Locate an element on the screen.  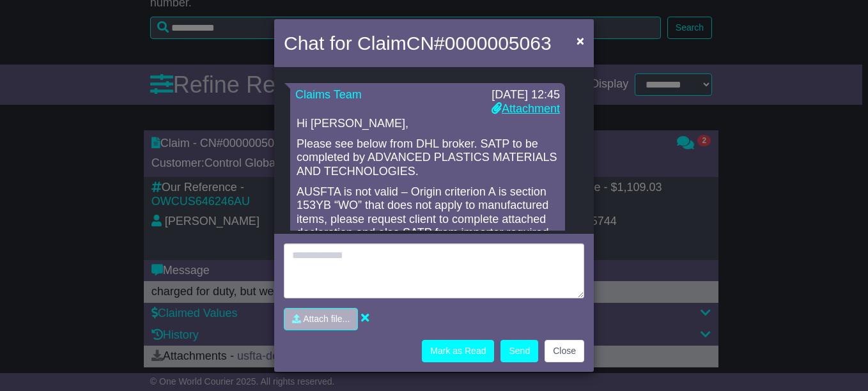
a: Claims Team is located at coordinates (329, 94).